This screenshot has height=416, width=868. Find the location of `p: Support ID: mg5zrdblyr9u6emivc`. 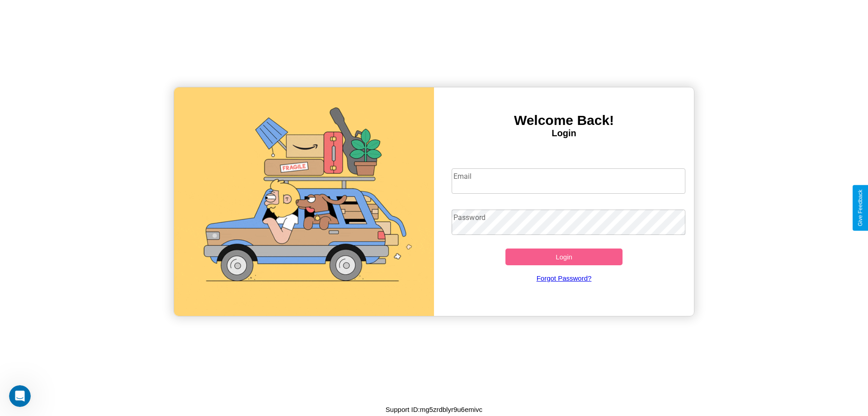

p: Support ID: mg5zrdblyr9u6emivc is located at coordinates (434, 409).